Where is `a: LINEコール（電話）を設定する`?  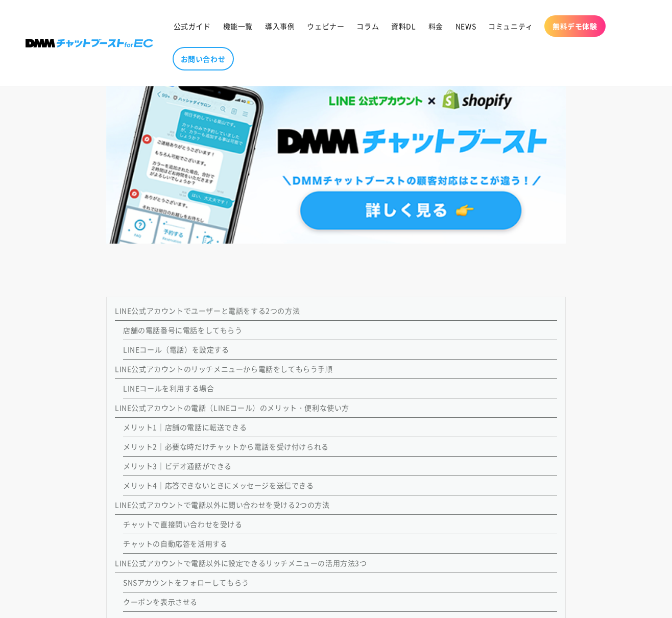 a: LINEコール（電話）を設定する is located at coordinates (176, 349).